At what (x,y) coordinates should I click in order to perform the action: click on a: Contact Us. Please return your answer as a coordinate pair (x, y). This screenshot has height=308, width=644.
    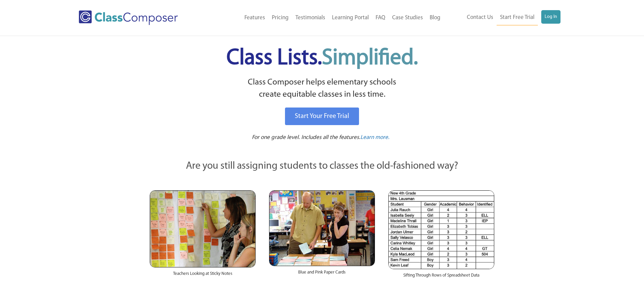
    Looking at the image, I should click on (480, 18).